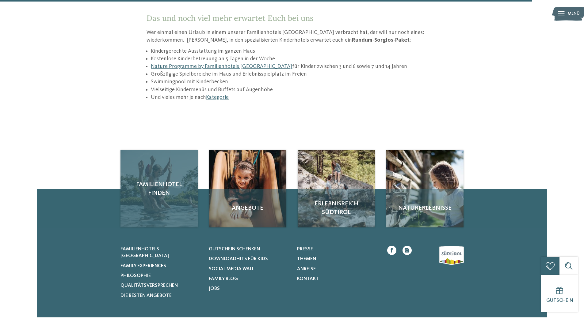 This screenshot has height=318, width=584. What do you see at coordinates (337, 259) in the screenshot?
I see `a: Themen` at bounding box center [337, 259].